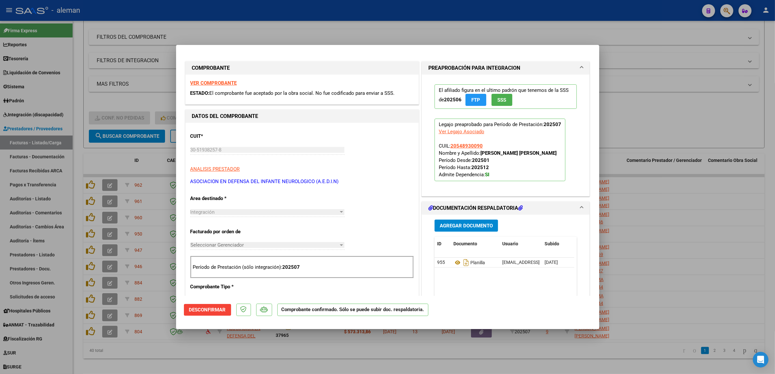  Describe the element at coordinates (466, 262) in the screenshot. I see `i: Descargar documento` at that location.